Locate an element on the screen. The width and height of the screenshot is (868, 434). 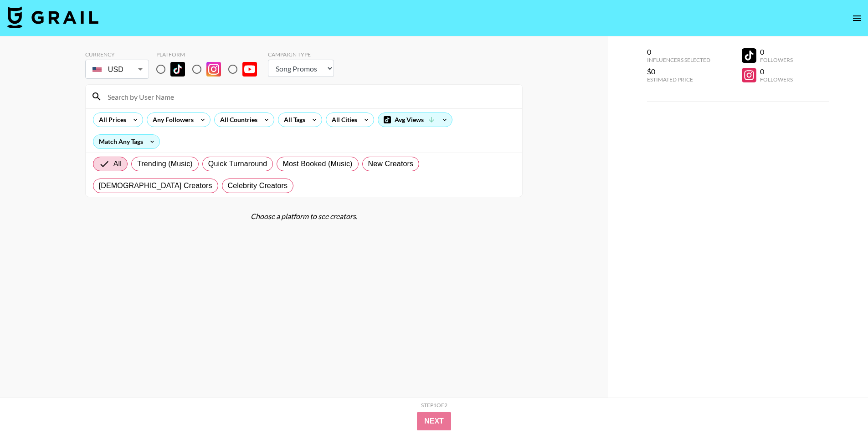
span: Trending (Music) is located at coordinates (165, 164).